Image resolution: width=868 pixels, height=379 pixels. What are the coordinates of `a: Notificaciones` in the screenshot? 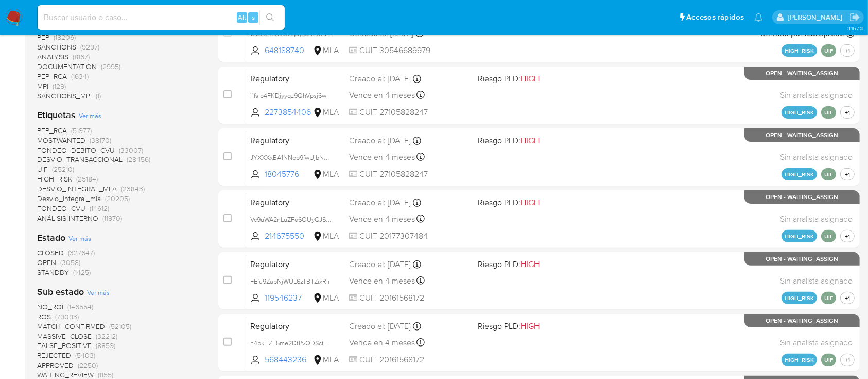 It's located at (758, 17).